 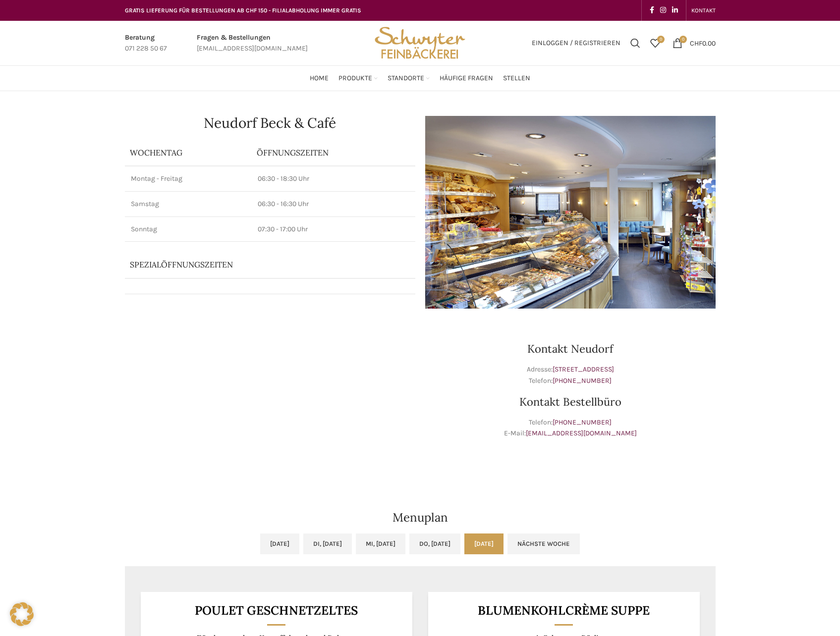 I want to click on h3: Kontakt Bestellbüro, so click(x=570, y=402).